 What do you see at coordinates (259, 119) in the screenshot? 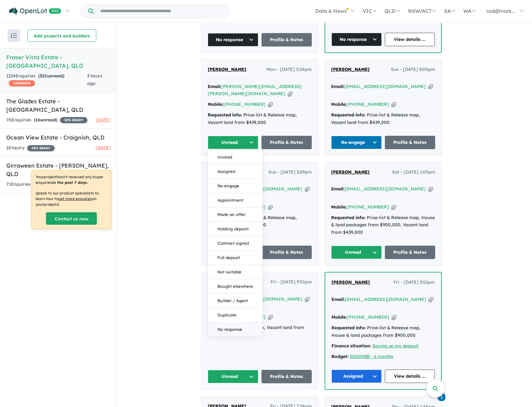
I see `div: Price-list & Release map, Vacant land from $439,000` at bounding box center [259, 119].